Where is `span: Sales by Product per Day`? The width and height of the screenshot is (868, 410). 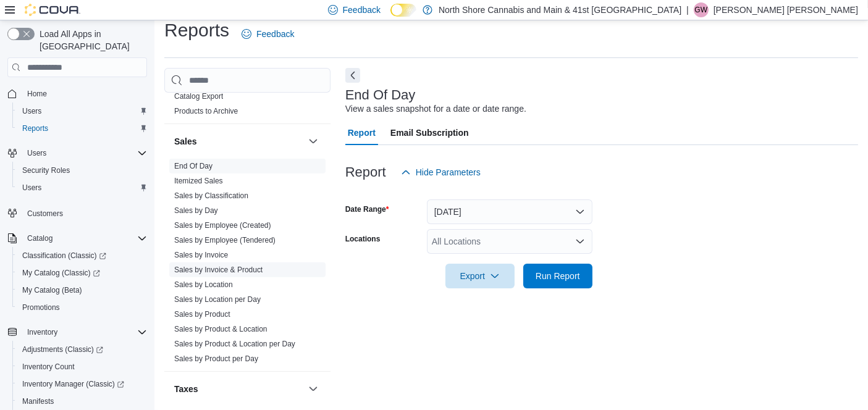
span: Sales by Product per Day is located at coordinates (216, 359).